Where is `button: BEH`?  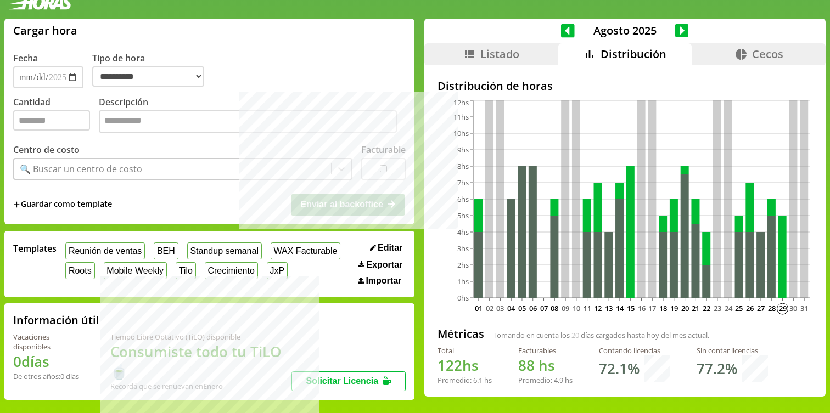
button: BEH is located at coordinates (166, 251).